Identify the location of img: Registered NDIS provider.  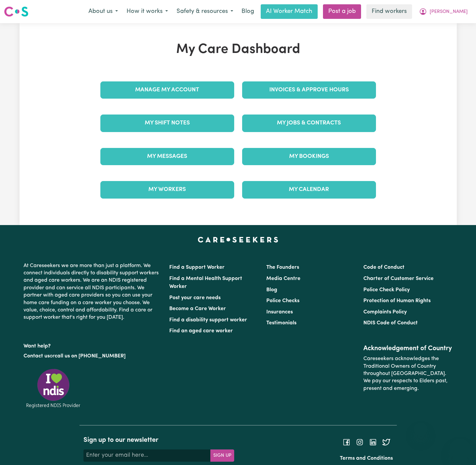
(53, 388).